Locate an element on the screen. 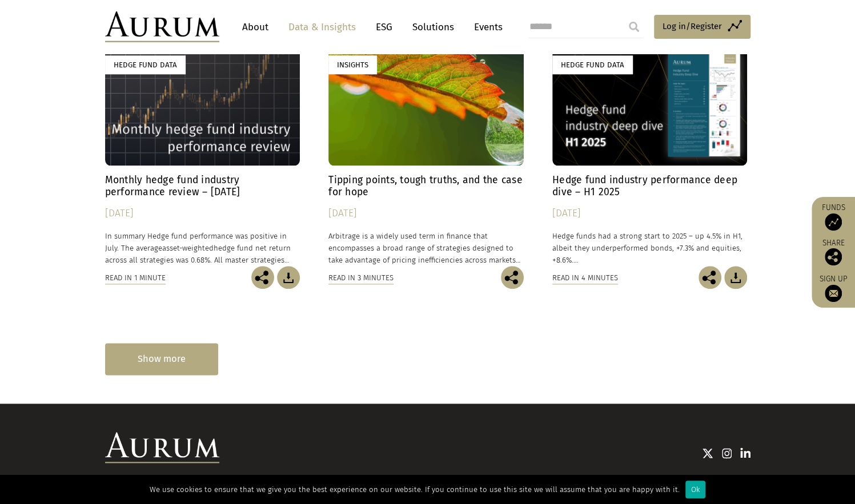  p: Arbitrage is a widely used term in finance that encompasses a broad range of strategies designed ... is located at coordinates (426, 248).